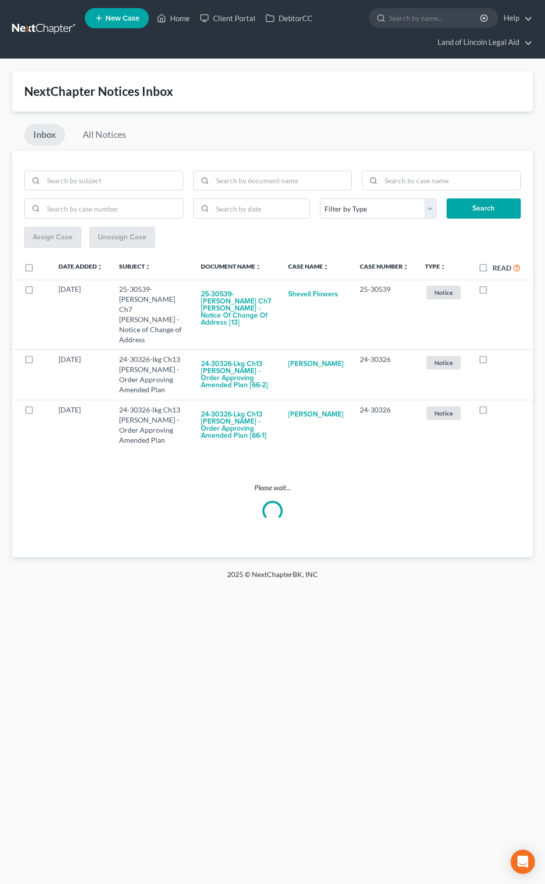 This screenshot has height=884, width=545. Describe the element at coordinates (308, 266) in the screenshot. I see `a: Case Nameunfold_more` at that location.